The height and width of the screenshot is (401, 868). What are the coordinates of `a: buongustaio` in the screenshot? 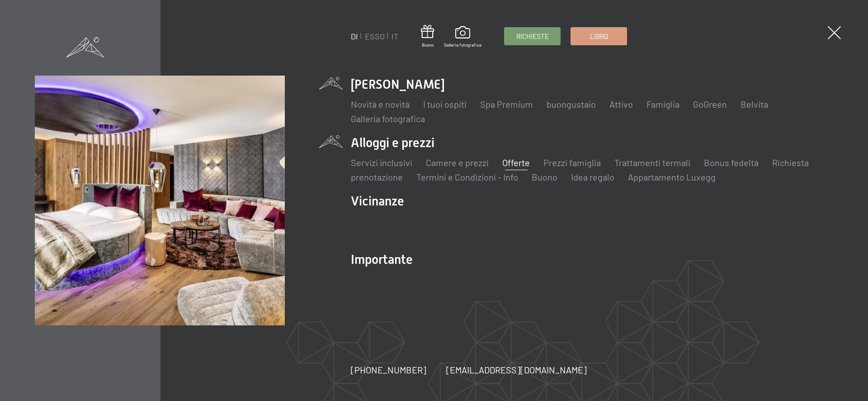 It's located at (571, 104).